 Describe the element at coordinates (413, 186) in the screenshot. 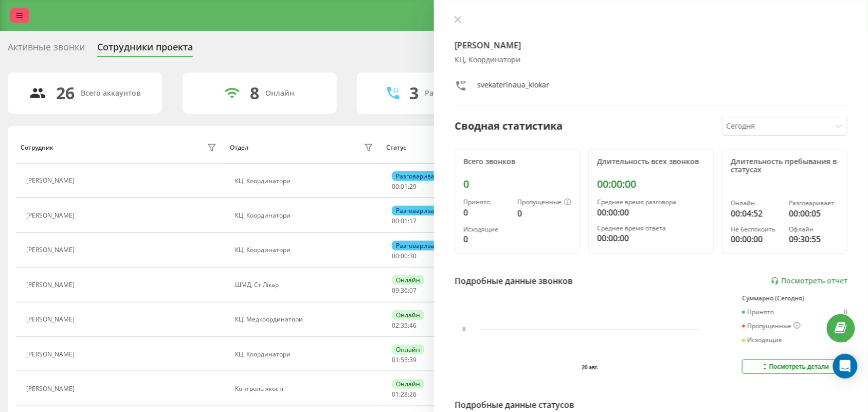

I see `span: 29` at that location.